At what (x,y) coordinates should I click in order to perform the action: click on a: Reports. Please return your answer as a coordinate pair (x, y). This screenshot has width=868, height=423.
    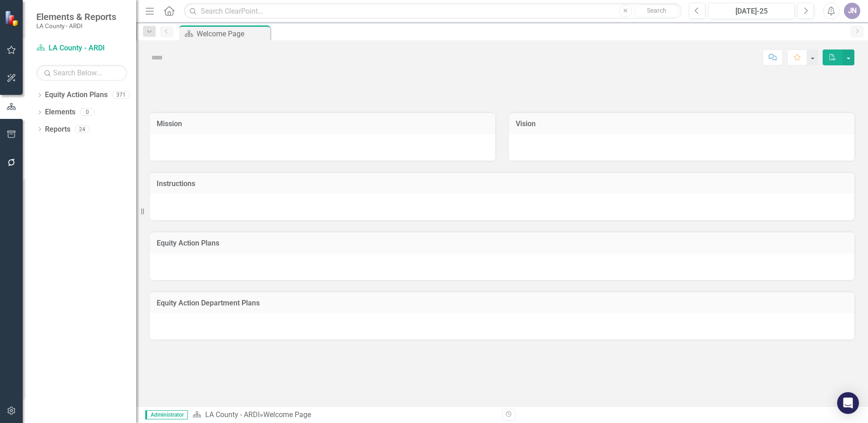
    Looking at the image, I should click on (58, 129).